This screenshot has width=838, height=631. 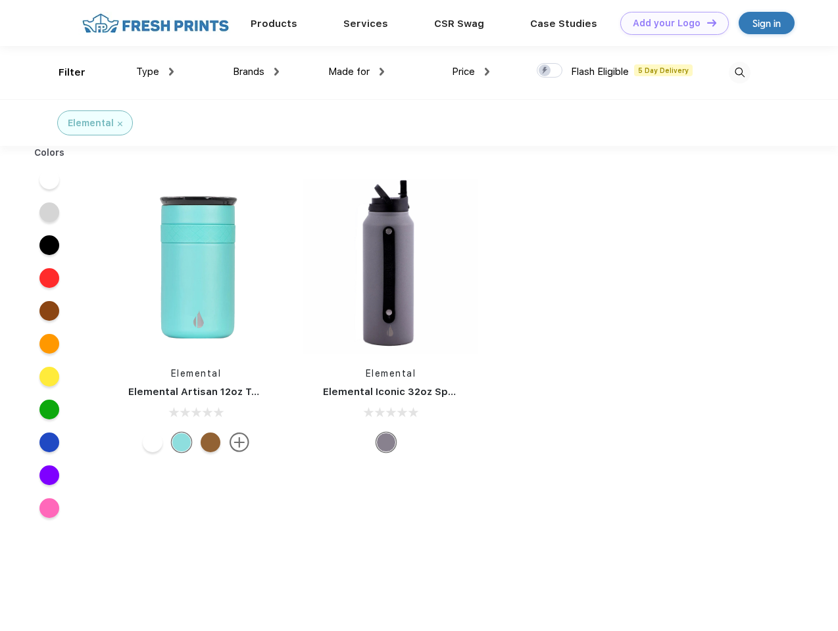 What do you see at coordinates (463, 72) in the screenshot?
I see `span: Price` at bounding box center [463, 72].